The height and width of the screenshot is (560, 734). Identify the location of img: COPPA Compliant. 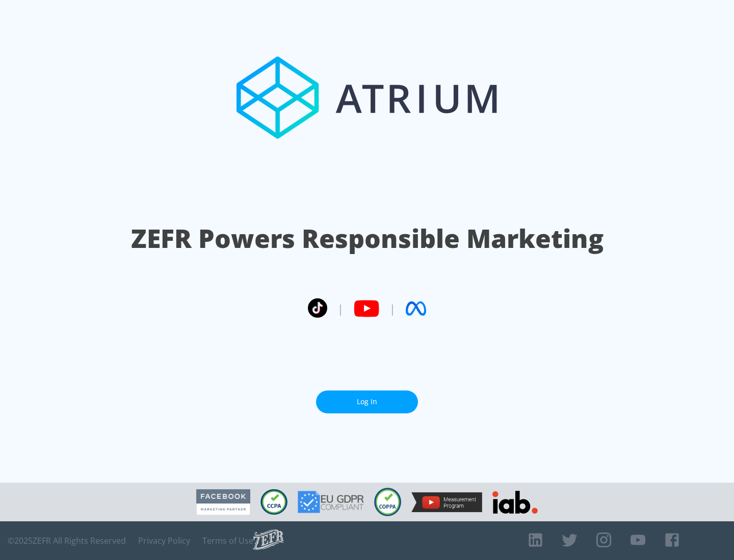
(387, 503).